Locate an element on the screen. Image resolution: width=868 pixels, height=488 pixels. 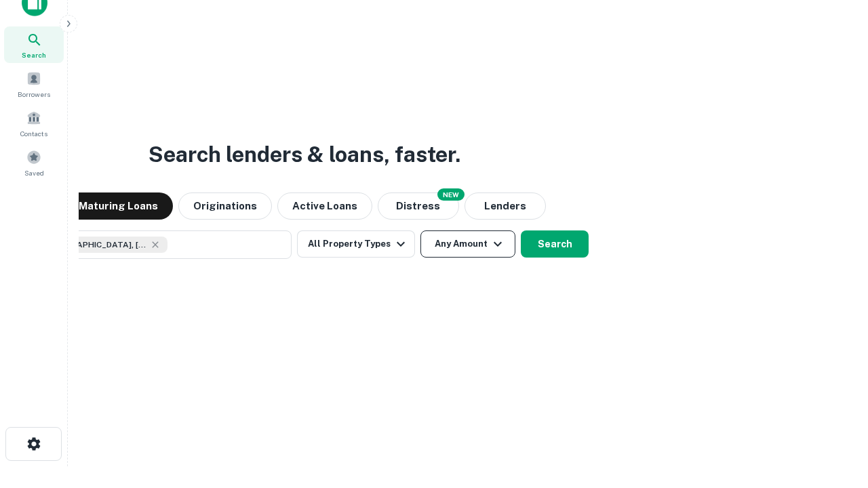
h3: Search lenders & loans, faster. is located at coordinates (304, 154).